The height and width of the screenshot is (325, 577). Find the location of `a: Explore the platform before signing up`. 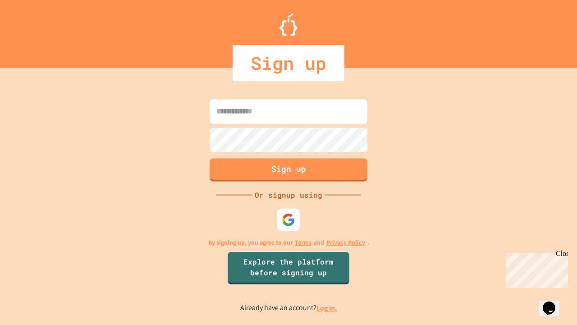

a: Explore the platform before signing up is located at coordinates (289, 268).